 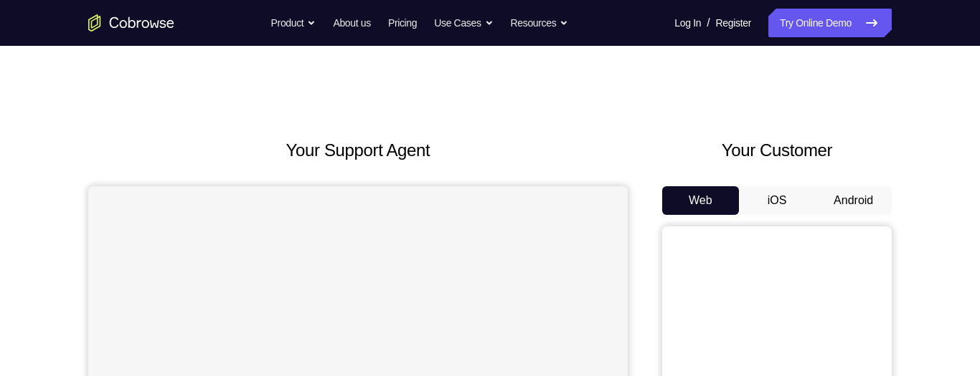 I want to click on button: Product, so click(x=294, y=23).